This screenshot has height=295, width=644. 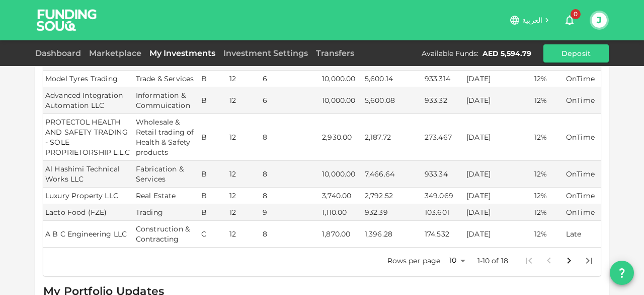 I want to click on td: Construction & Contracting, so click(x=167, y=234).